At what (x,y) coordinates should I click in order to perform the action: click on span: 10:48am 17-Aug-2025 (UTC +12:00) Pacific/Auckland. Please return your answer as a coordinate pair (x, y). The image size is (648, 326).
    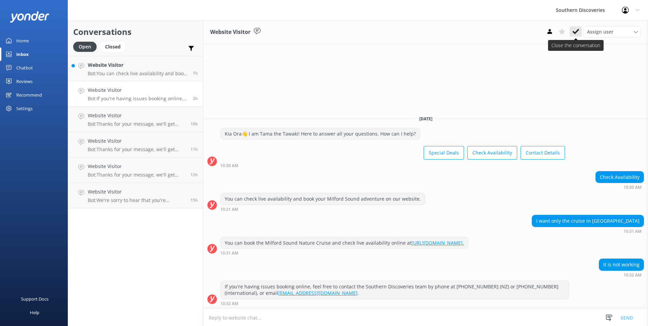
    Looking at the image, I should click on (195, 73).